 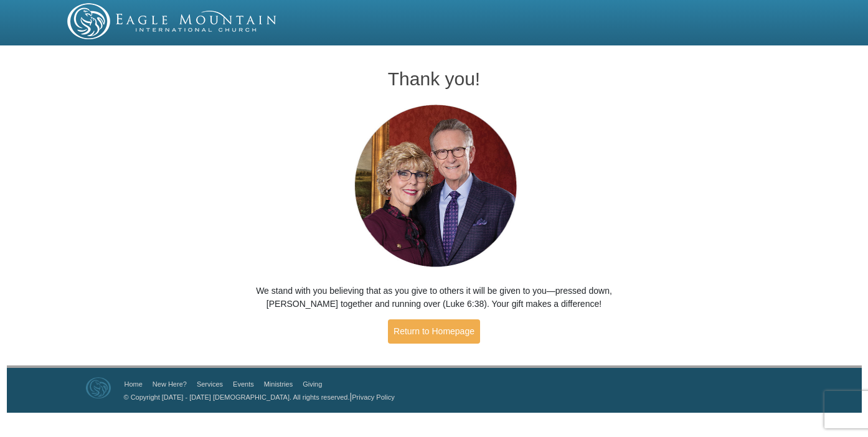 I want to click on p: We stand with you believing that as you give to others it will be given to you—pressed down, [PER..., so click(x=434, y=298).